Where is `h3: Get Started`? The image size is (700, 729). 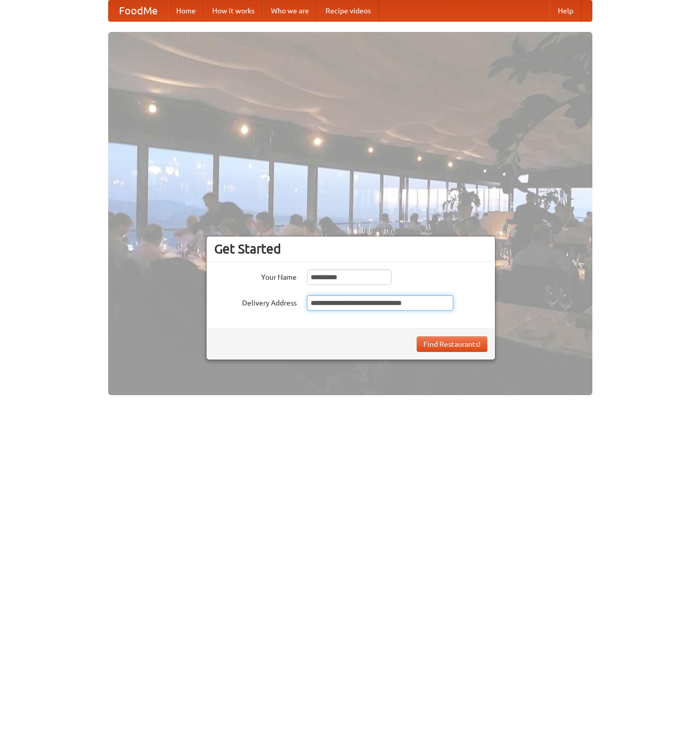 h3: Get Started is located at coordinates (351, 249).